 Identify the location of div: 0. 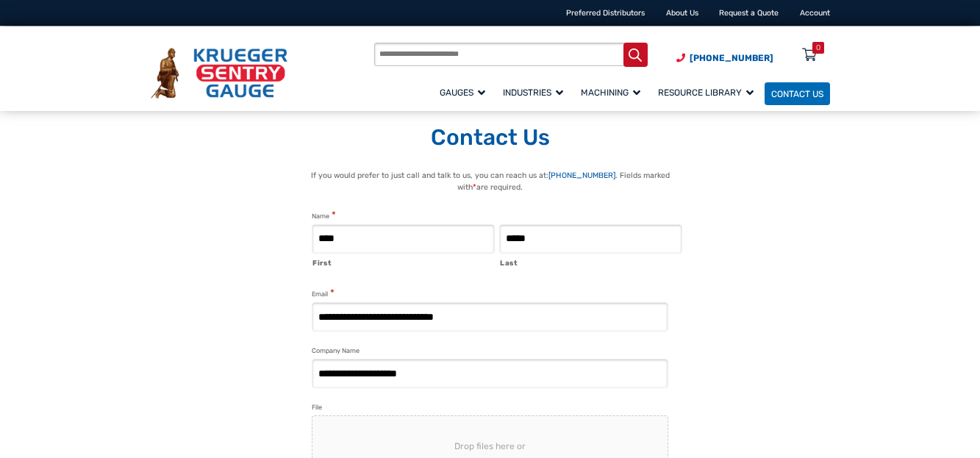
(818, 48).